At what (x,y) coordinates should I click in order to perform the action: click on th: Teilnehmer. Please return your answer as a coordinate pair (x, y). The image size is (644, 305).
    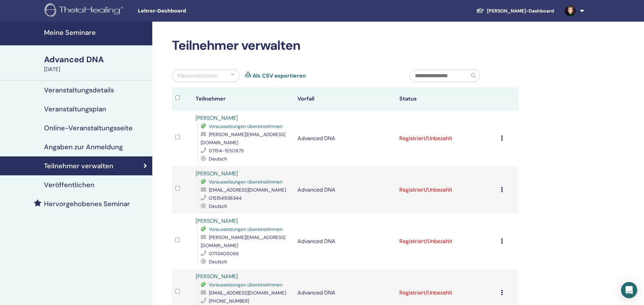
    Looking at the image, I should click on (243, 99).